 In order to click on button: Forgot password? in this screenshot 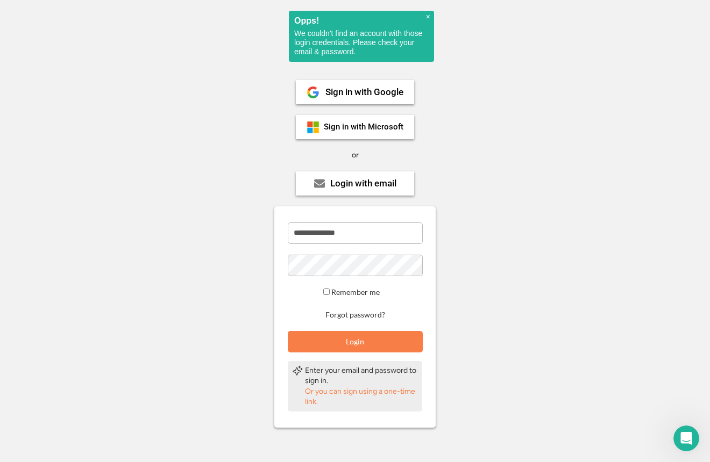, I will do `click(355, 315)`.